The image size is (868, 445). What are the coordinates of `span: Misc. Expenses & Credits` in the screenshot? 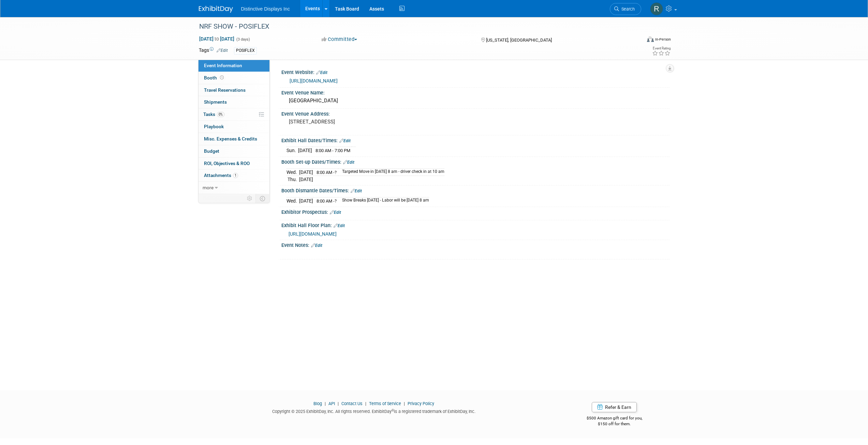 It's located at (231, 139).